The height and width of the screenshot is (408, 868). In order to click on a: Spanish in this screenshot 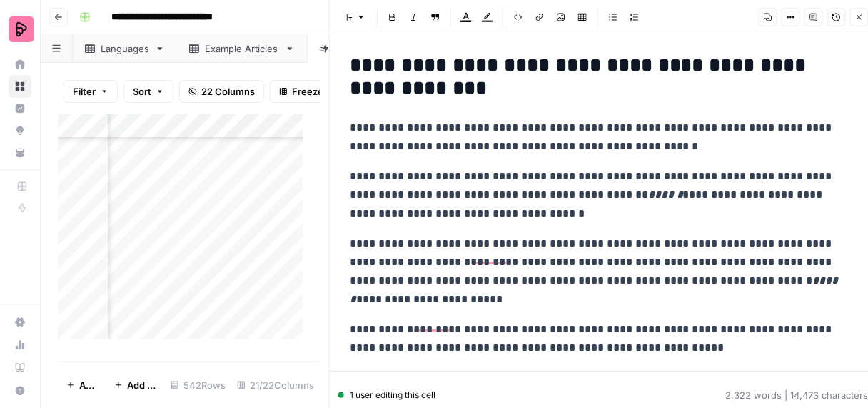, I will do `click(352, 49)`.